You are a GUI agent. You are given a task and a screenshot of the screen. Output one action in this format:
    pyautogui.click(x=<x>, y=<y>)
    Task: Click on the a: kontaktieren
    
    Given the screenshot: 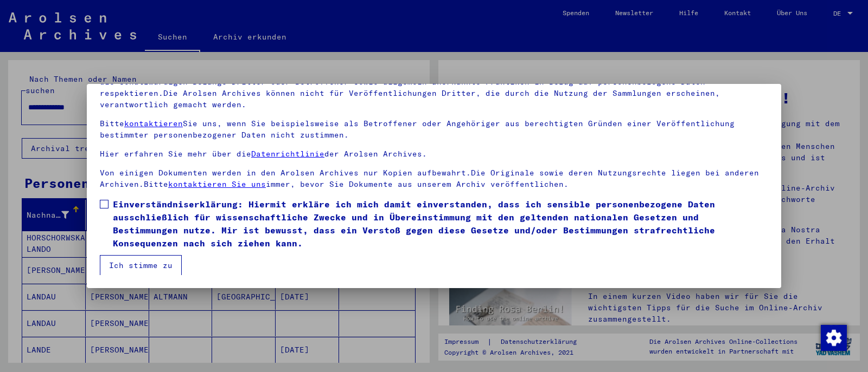 What is the action you would take?
    pyautogui.click(x=153, y=124)
    